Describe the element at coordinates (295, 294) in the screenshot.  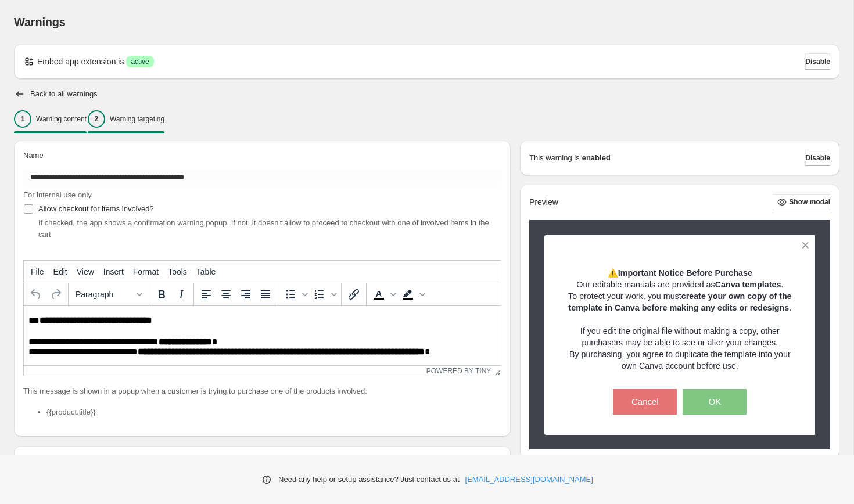
I see `div: Bullet list` at that location.